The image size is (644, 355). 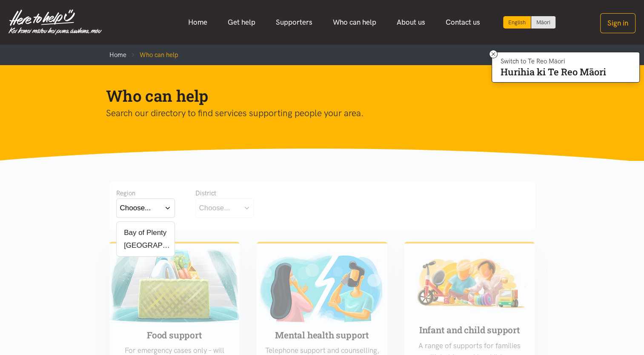 What do you see at coordinates (55, 22) in the screenshot?
I see `img: Home` at bounding box center [55, 22].